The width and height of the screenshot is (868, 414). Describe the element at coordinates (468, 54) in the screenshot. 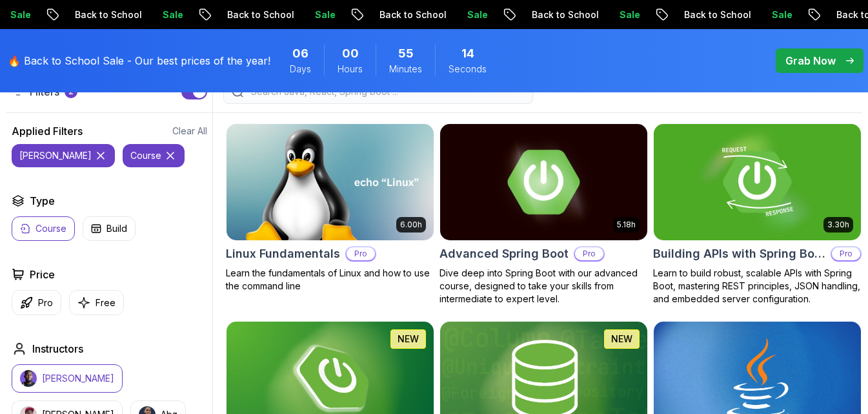

I see `span: 14 Seconds` at that location.